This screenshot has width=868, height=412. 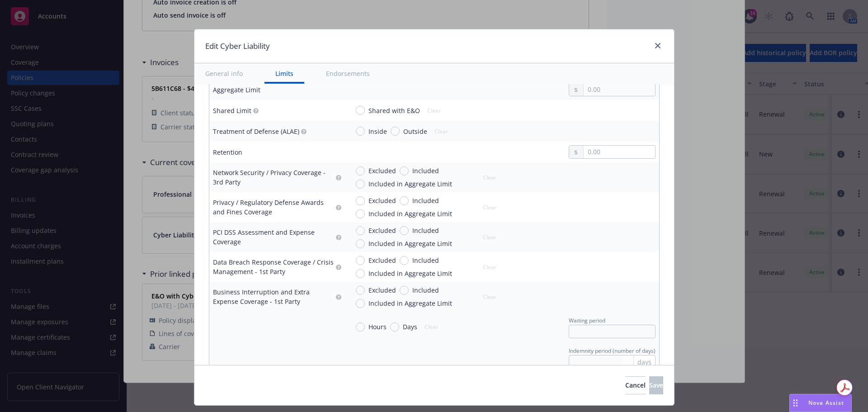 I want to click on h1: Edit Cyber Liability, so click(x=238, y=46).